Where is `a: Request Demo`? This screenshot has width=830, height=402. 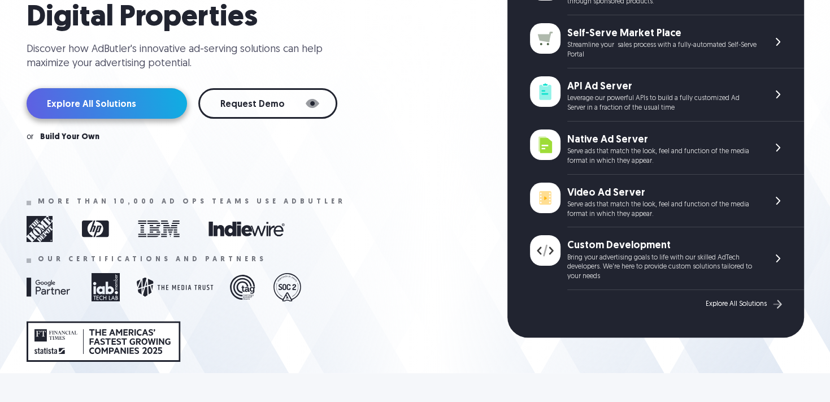 a: Request Demo is located at coordinates (268, 103).